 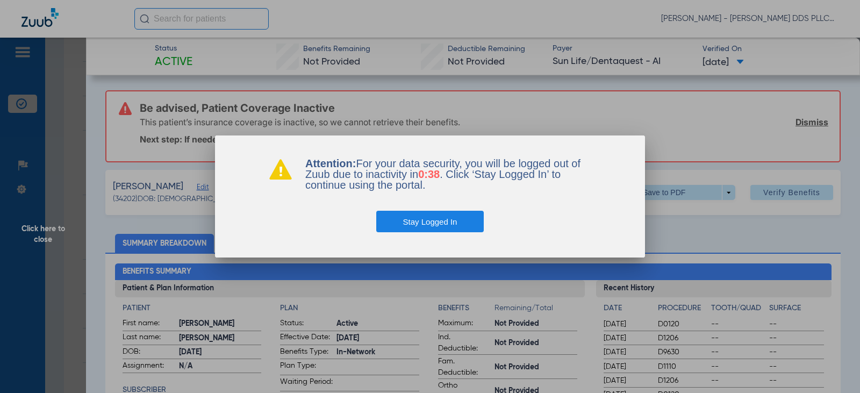 What do you see at coordinates (448, 174) in the screenshot?
I see `p: For your data security, you will be logged out of Zuub due to inactivity in . Click ‘Stay Logged ...` at bounding box center [448, 174].